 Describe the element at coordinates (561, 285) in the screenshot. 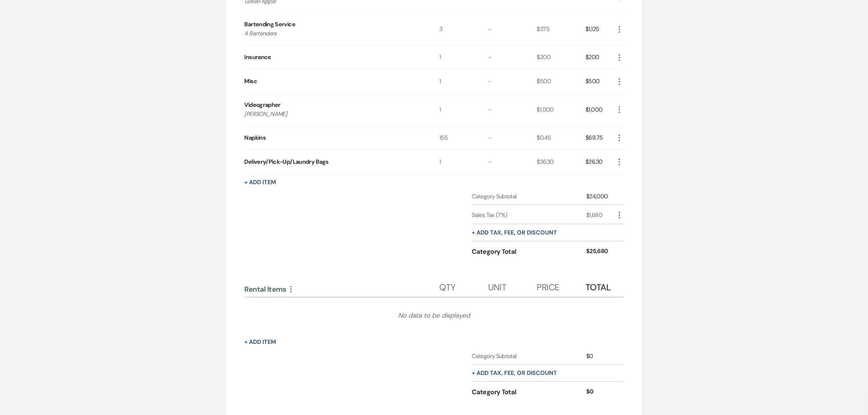

I see `div: Price` at that location.